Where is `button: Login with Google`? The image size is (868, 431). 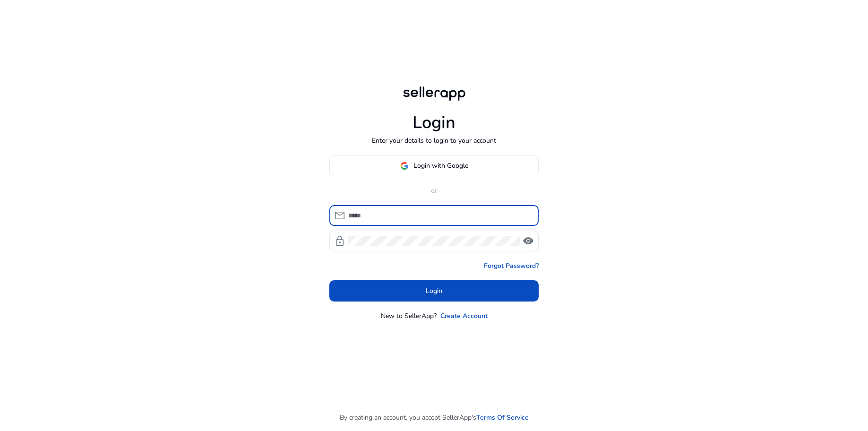 button: Login with Google is located at coordinates (434, 165).